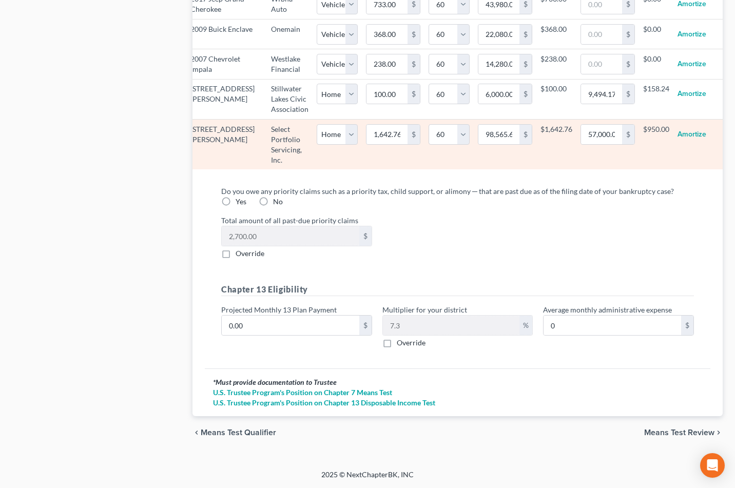 Image resolution: width=735 pixels, height=488 pixels. I want to click on td: Stillwater Lakes Civic Association, so click(289, 99).